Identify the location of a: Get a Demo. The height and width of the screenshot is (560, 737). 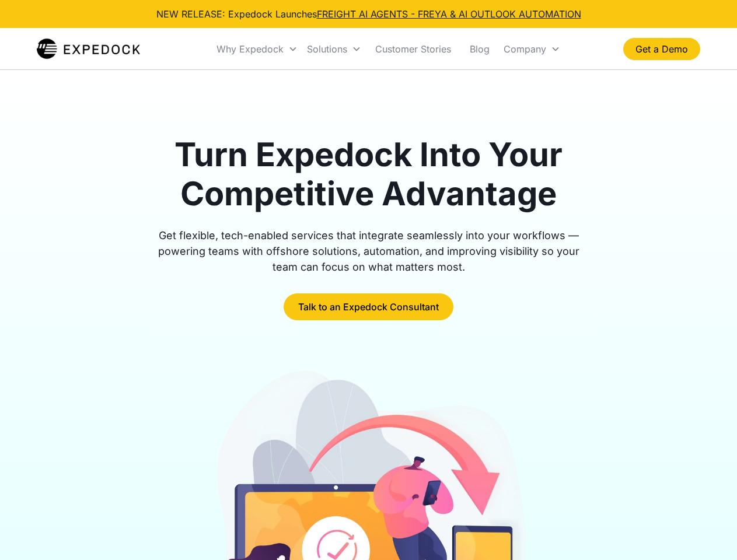
(662, 49).